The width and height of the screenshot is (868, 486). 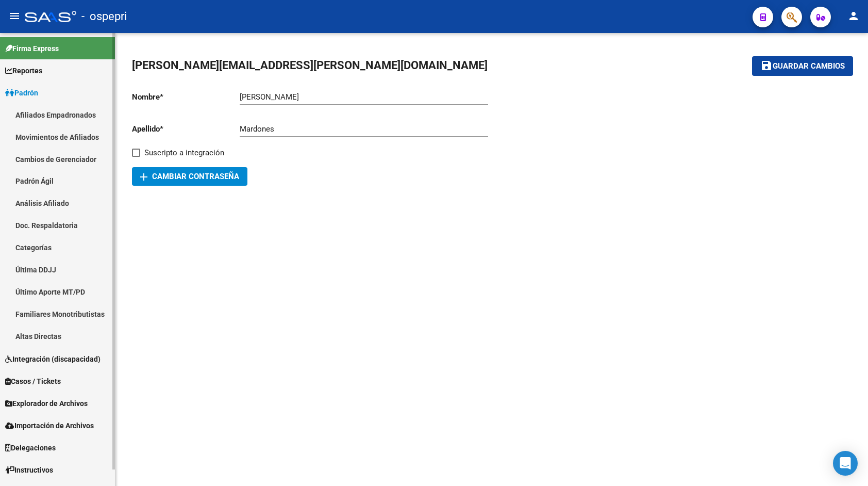 I want to click on span: Reportes, so click(x=24, y=70).